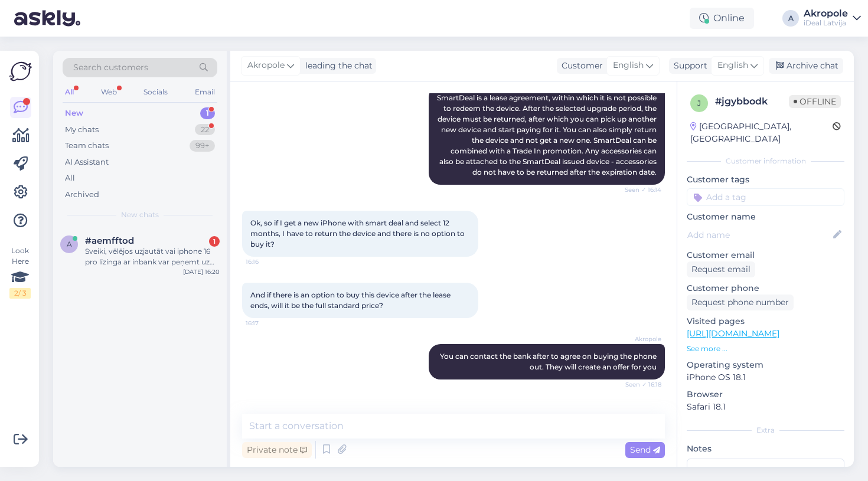 This screenshot has width=868, height=481. What do you see at coordinates (111, 68) in the screenshot?
I see `span: Search customers` at bounding box center [111, 68].